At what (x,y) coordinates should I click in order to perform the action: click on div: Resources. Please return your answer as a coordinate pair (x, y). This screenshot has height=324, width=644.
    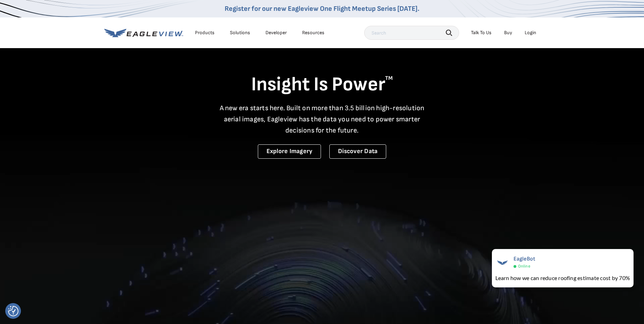
    Looking at the image, I should click on (314, 33).